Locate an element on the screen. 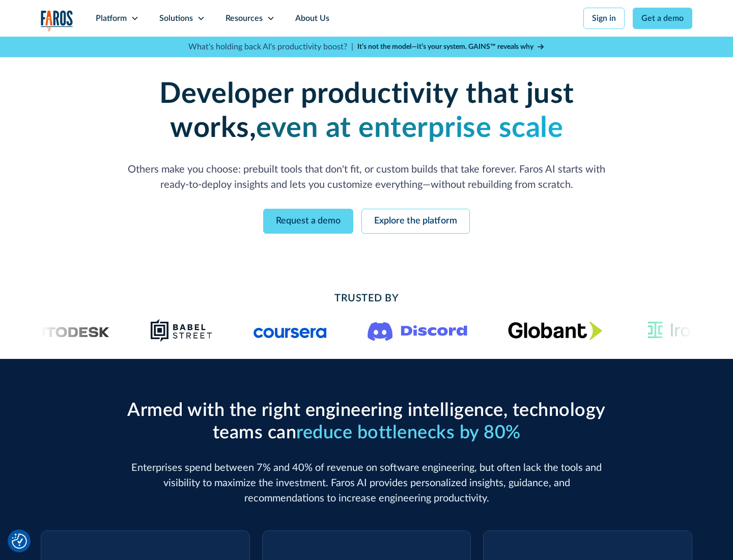 This screenshot has height=560, width=733. button: Cookie Settings is located at coordinates (19, 541).